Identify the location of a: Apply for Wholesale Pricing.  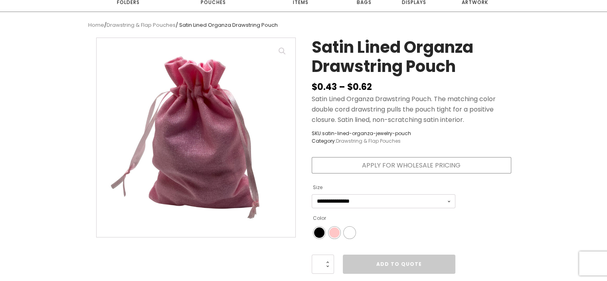
(412, 165).